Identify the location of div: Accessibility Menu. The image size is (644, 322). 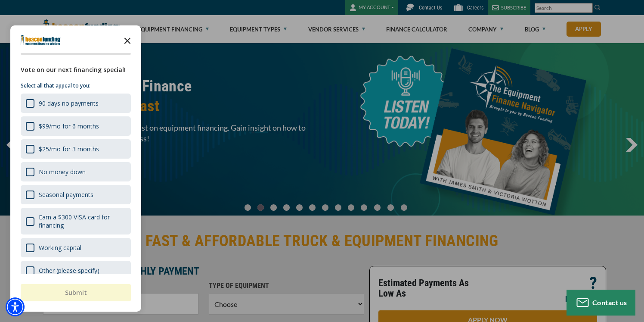
(15, 307).